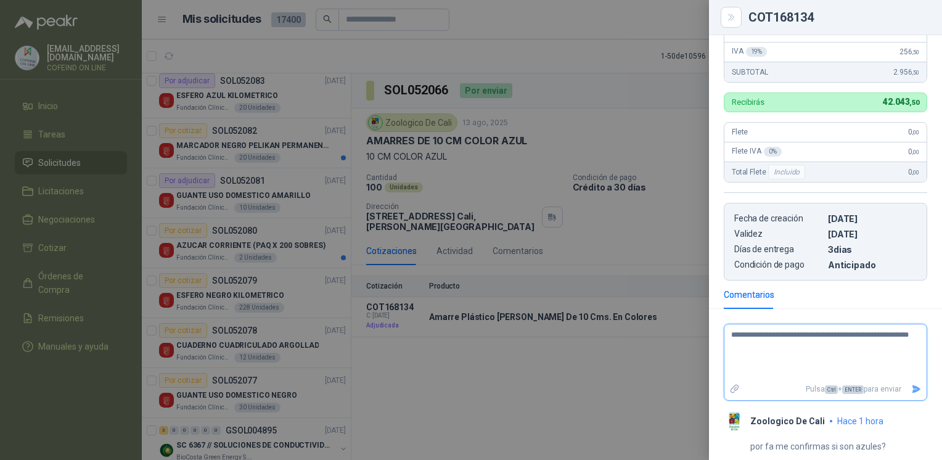  What do you see at coordinates (749, 295) in the screenshot?
I see `div: Comentarios` at bounding box center [749, 295].